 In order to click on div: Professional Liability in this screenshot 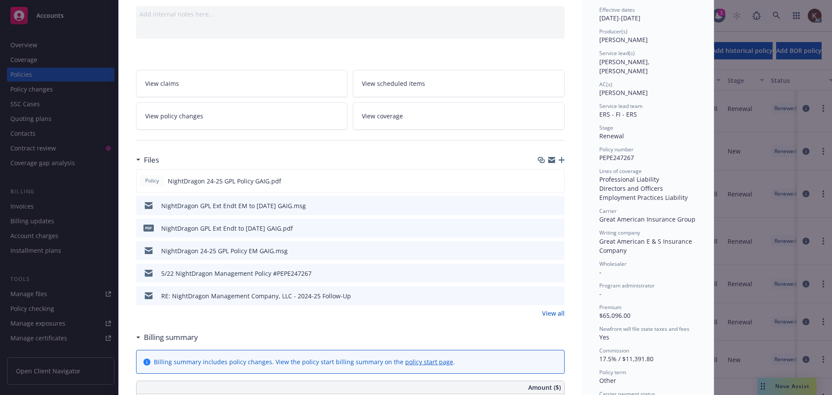, I will do `click(648, 179)`.